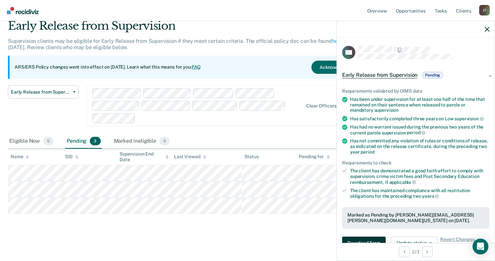  Describe the element at coordinates (457, 244) in the screenshot. I see `span: Revert Changes` at that location.